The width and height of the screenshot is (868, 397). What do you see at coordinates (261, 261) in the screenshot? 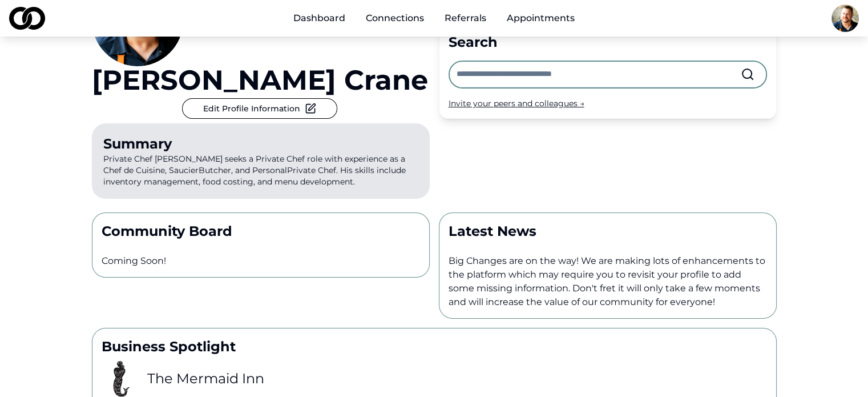
I see `p: Coming Soon!` at bounding box center [261, 261].